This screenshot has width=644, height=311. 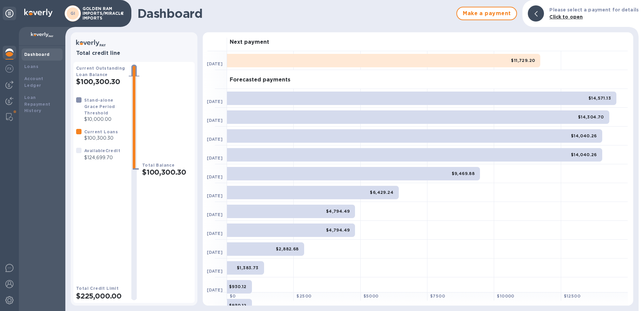 I want to click on b: Current Loans, so click(x=101, y=132).